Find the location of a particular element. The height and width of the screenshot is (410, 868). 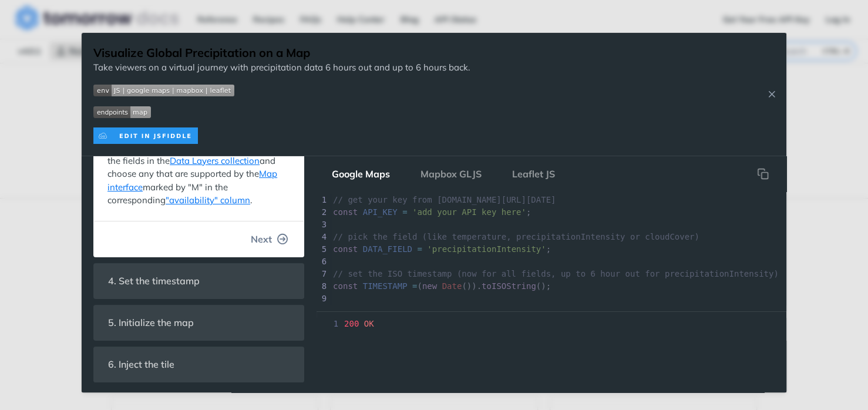

div: 8 is located at coordinates (322, 287).